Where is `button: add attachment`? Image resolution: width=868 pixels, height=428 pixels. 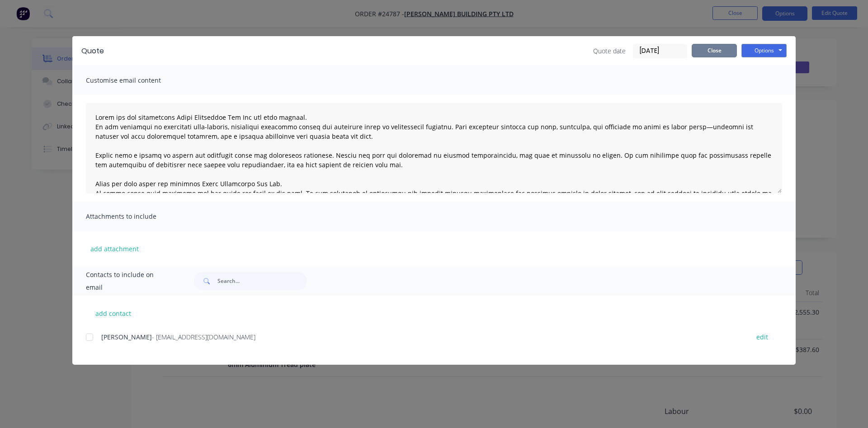
button: add attachment is located at coordinates (115, 249).